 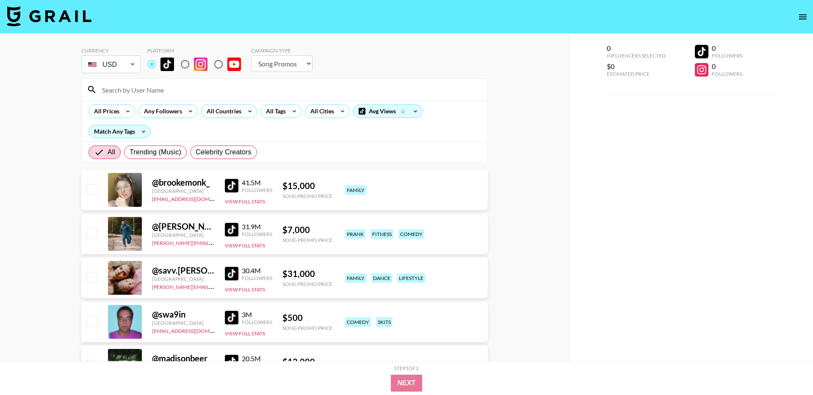 What do you see at coordinates (161, 111) in the screenshot?
I see `div: Any Followers` at bounding box center [161, 111].